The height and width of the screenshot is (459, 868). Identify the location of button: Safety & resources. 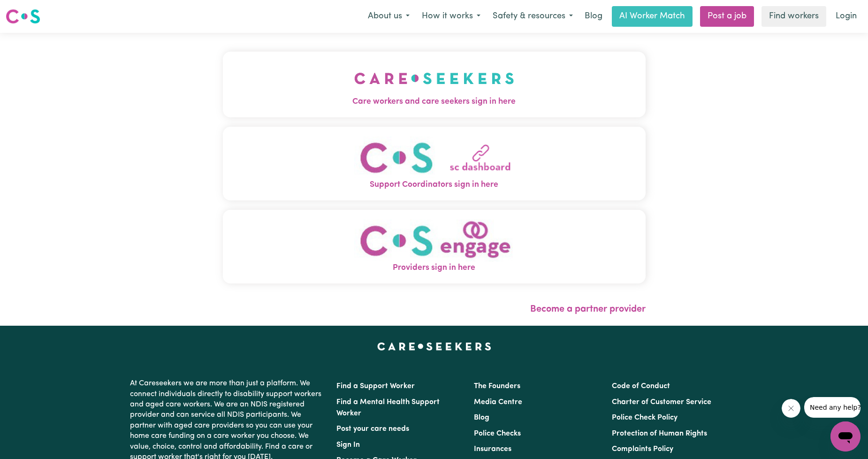
(533, 16).